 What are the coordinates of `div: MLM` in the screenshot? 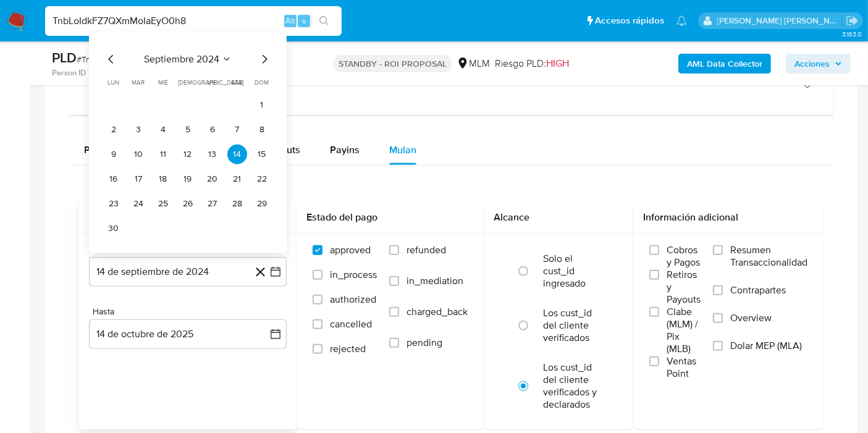 It's located at (473, 64).